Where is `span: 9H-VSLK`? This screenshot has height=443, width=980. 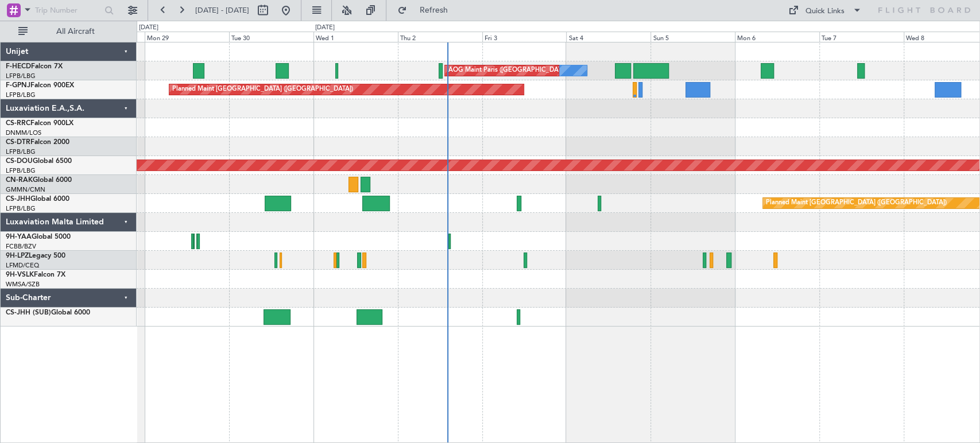
span: 9H-VSLK is located at coordinates (20, 275).